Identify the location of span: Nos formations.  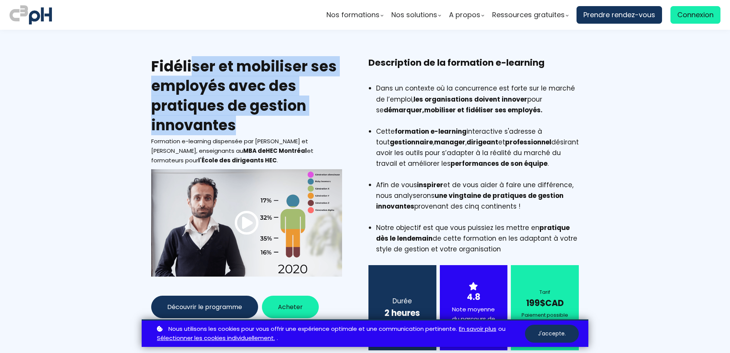
(353, 15).